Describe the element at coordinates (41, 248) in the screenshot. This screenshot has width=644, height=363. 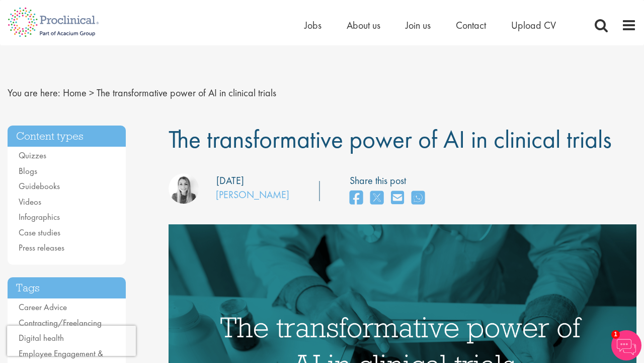
I see `a: Press releases` at that location.